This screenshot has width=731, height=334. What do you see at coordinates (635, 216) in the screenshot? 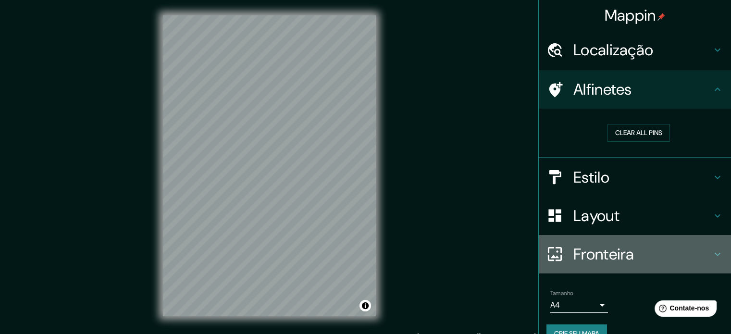
I see `div: Layout` at bounding box center [635, 216].